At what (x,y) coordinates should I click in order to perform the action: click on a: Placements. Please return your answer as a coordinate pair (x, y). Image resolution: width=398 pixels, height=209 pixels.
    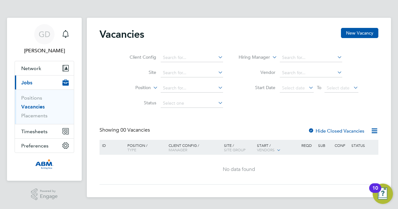
    Looking at the image, I should click on (34, 115).